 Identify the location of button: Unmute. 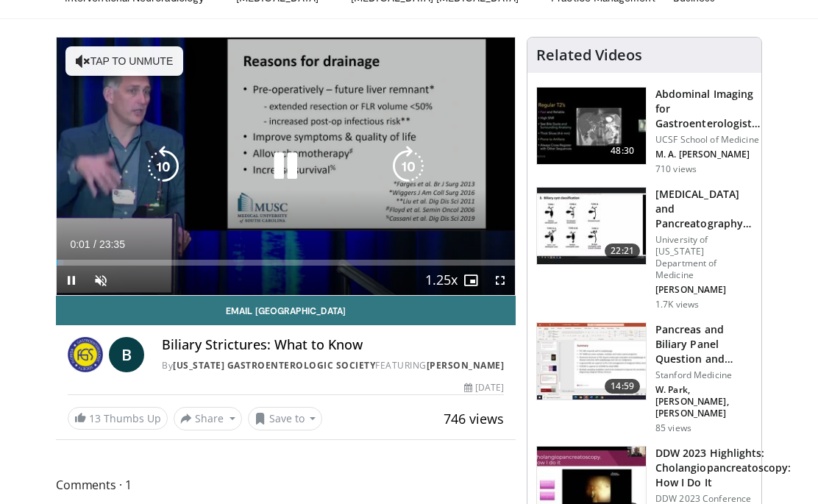
(100, 280).